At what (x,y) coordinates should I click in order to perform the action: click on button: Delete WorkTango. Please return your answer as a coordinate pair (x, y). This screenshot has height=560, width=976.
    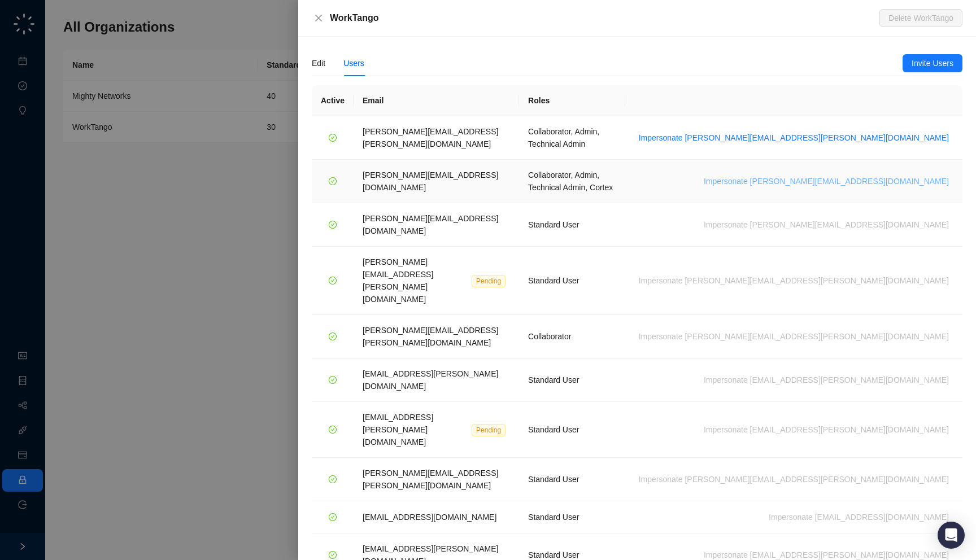
    Looking at the image, I should click on (920, 18).